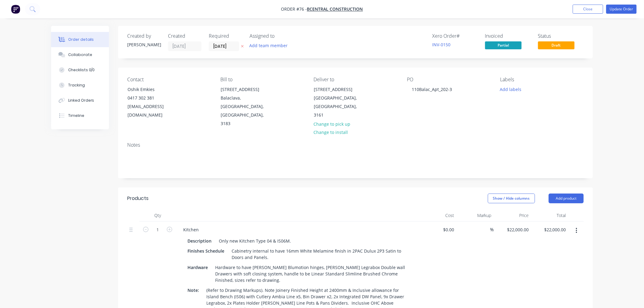  I want to click on img: Factory, so click(15, 9).